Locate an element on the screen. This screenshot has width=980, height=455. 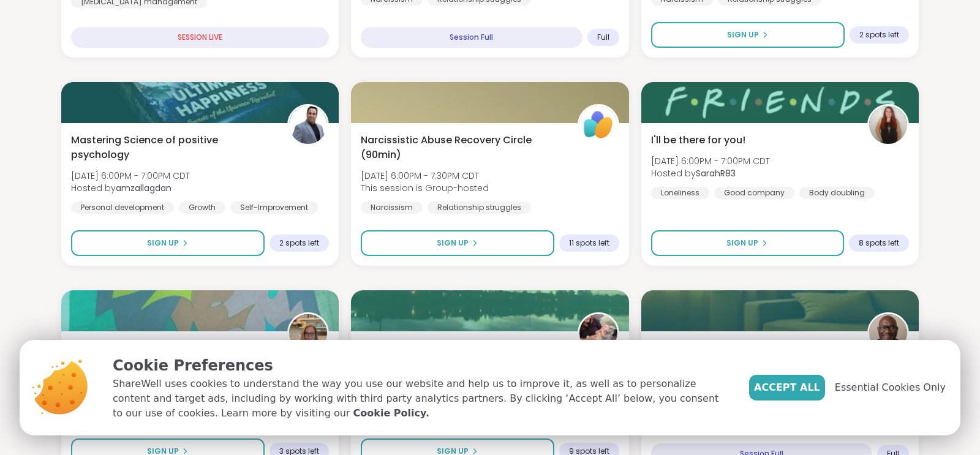
b: SarahR83 is located at coordinates (715, 174).